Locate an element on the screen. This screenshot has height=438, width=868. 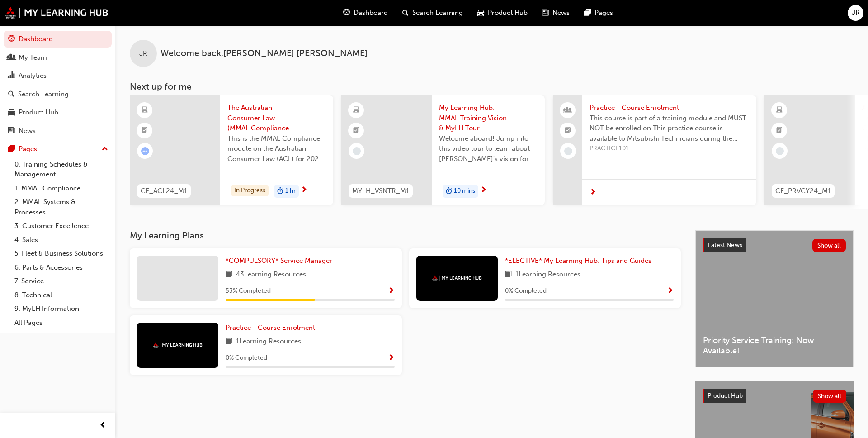
a: pages-iconPages is located at coordinates (599, 13).